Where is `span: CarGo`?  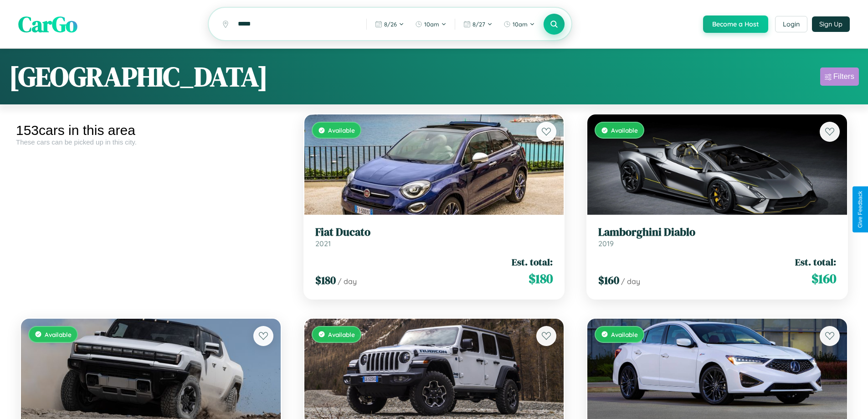
span: CarGo is located at coordinates (48, 24).